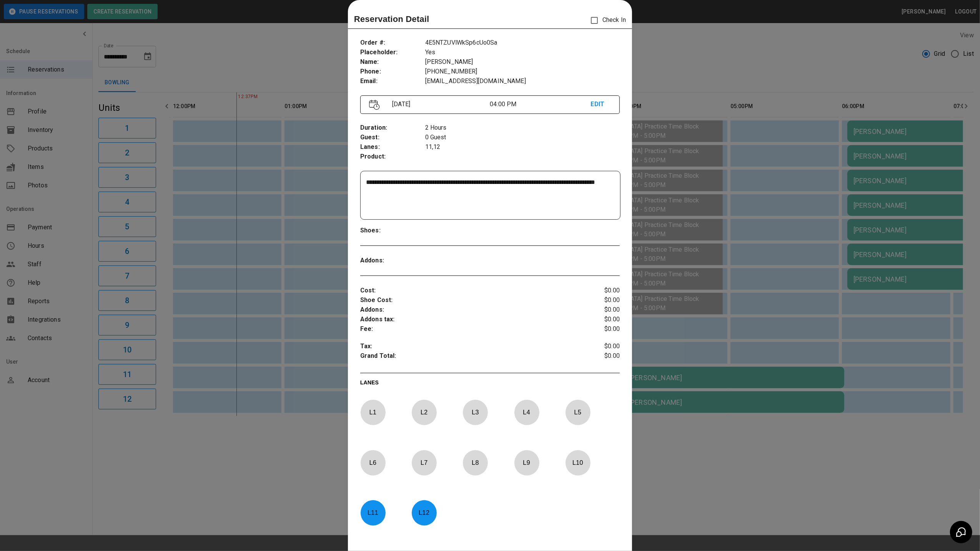  I want to click on p: 0 Guest, so click(522, 137).